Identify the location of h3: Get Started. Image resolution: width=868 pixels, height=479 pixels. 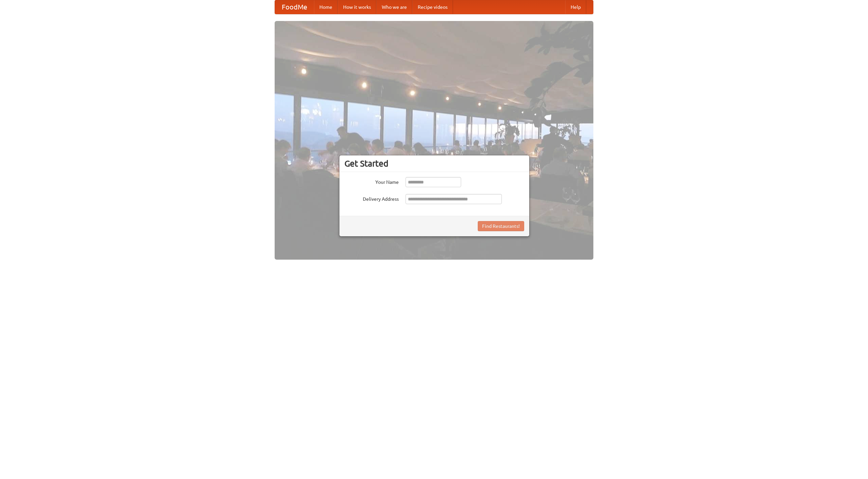
(434, 163).